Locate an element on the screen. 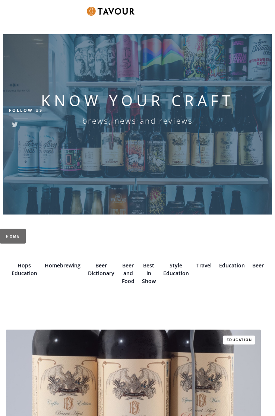 The image size is (275, 416). a: Best in Show is located at coordinates (149, 273).